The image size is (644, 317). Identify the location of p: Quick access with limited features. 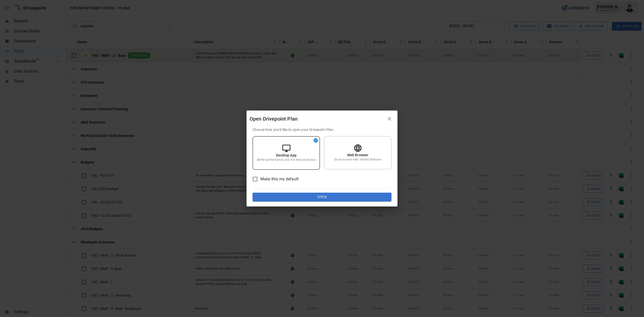
(357, 160).